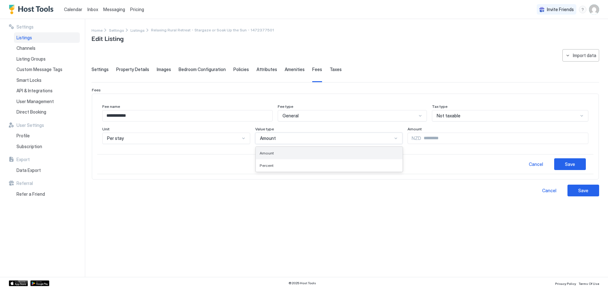 This screenshot has width=608, height=289. What do you see at coordinates (566, 283) in the screenshot?
I see `a: Privacy Policy` at bounding box center [566, 283].